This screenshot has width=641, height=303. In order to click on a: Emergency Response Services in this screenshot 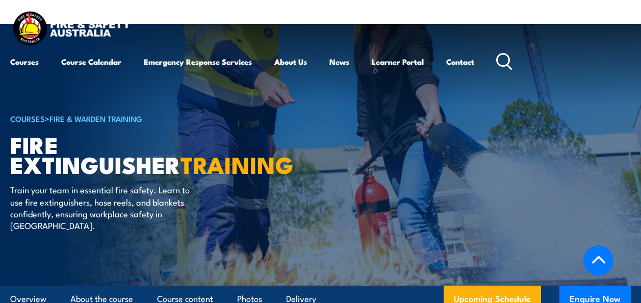, I will do `click(198, 62)`.